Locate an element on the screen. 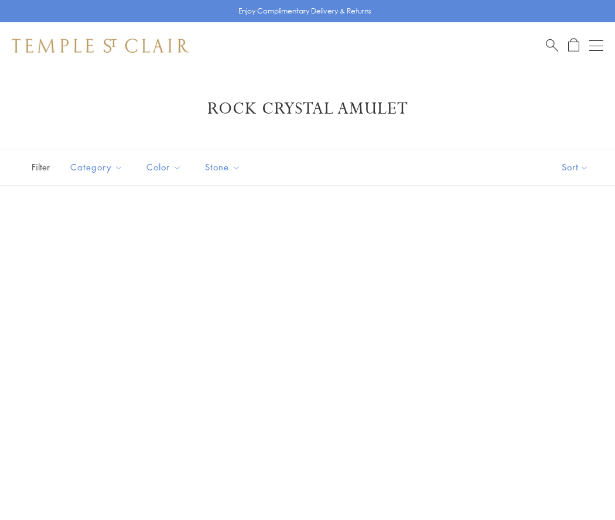 Image resolution: width=615 pixels, height=520 pixels. button: Category is located at coordinates (97, 167).